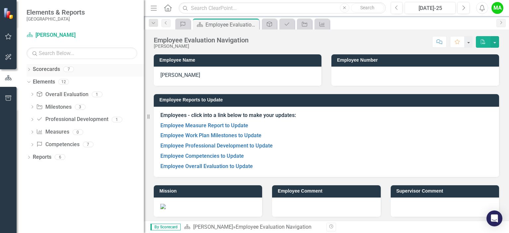  I want to click on a: Measures, so click(52, 132).